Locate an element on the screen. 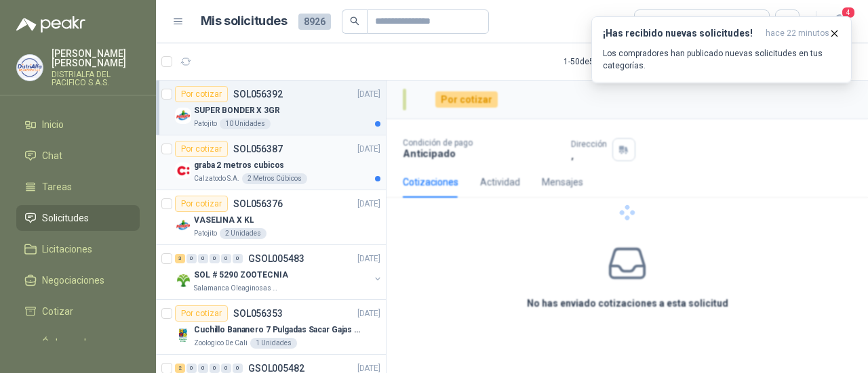 The width and height of the screenshot is (868, 373). h3: ¡Has recibido nuevas solicitudes! is located at coordinates (682, 33).